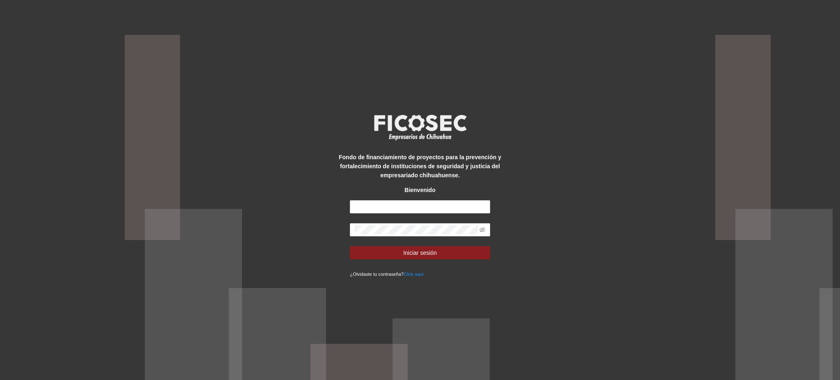 The width and height of the screenshot is (840, 380). What do you see at coordinates (420, 166) in the screenshot?
I see `strong: Fondo de financiamiento de proyectos para la prevención y fortalecimiento de instituciones de seg...` at bounding box center [420, 166].